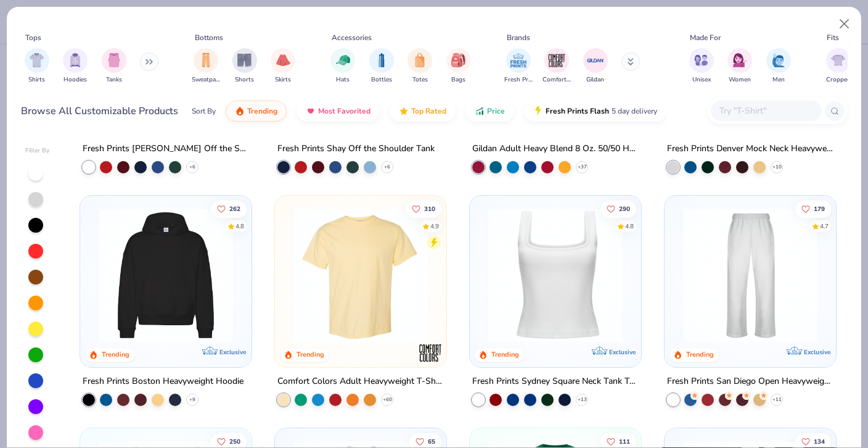  I want to click on span: 310, so click(430, 208).